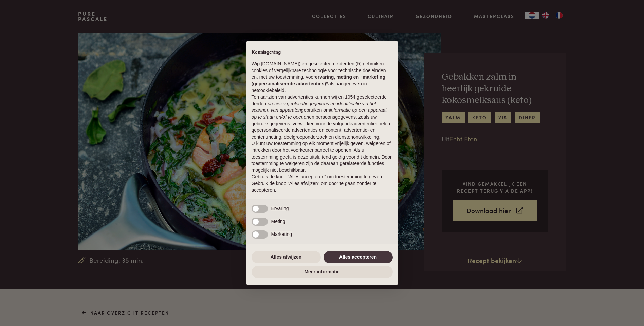 The height and width of the screenshot is (326, 644). I want to click on p: Gebruik de knop “Alles accepteren” om toestemming te geven. Gebruik de knop “Alles afwijzen” om d..., so click(322, 184).